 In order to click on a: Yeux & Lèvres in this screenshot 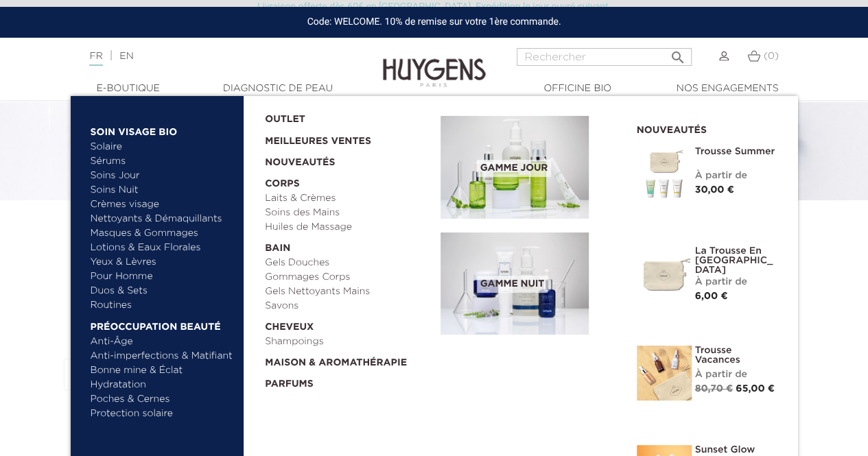, I will do `click(162, 262)`.